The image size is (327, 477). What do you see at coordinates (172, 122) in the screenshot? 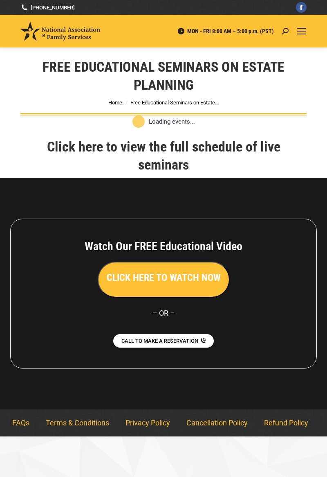
I see `p: Loading events...` at bounding box center [172, 122].